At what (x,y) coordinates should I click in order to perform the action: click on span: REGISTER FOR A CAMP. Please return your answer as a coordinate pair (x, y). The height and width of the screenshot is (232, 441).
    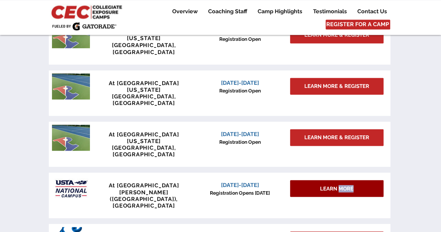
    Looking at the image, I should click on (358, 24).